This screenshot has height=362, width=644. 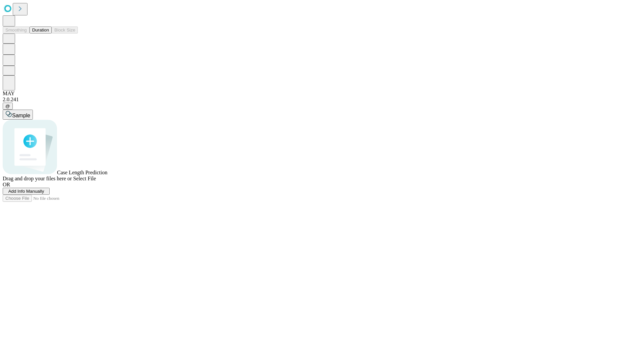 I want to click on span: Sample, so click(x=22, y=116).